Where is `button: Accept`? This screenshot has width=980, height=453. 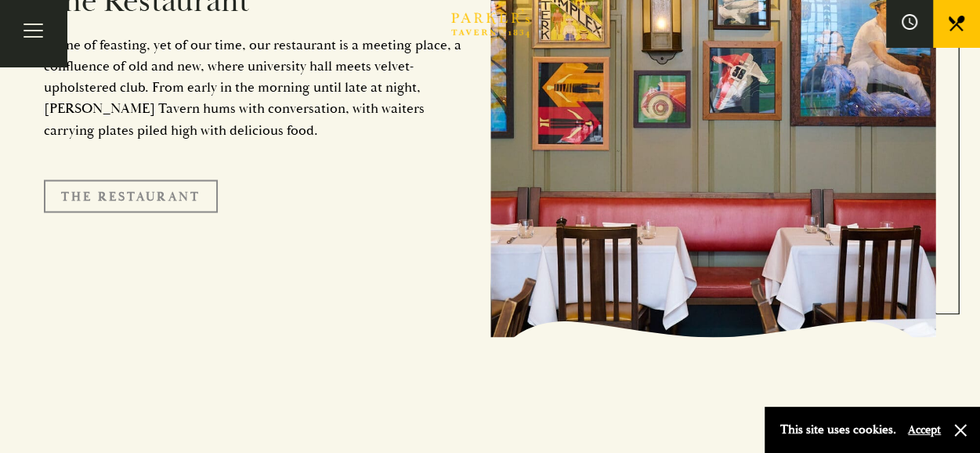
button: Accept is located at coordinates (925, 429).